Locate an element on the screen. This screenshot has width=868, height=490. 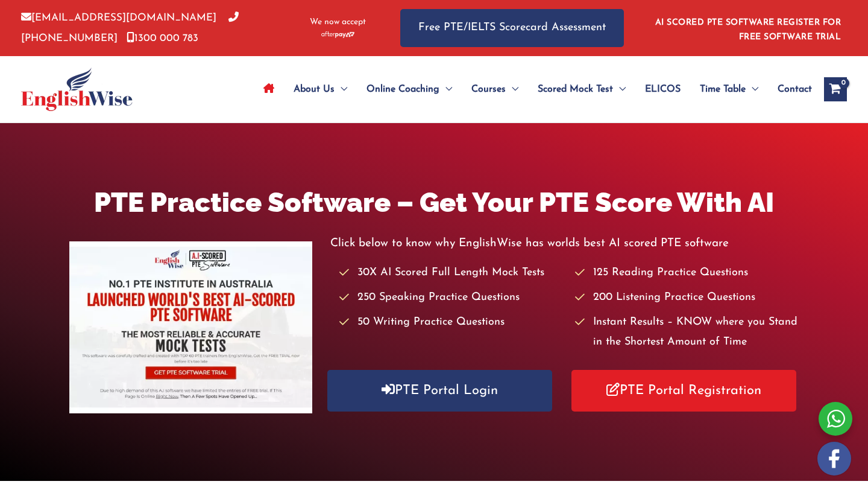
a: Online CoachingMenu Toggle is located at coordinates (409, 89).